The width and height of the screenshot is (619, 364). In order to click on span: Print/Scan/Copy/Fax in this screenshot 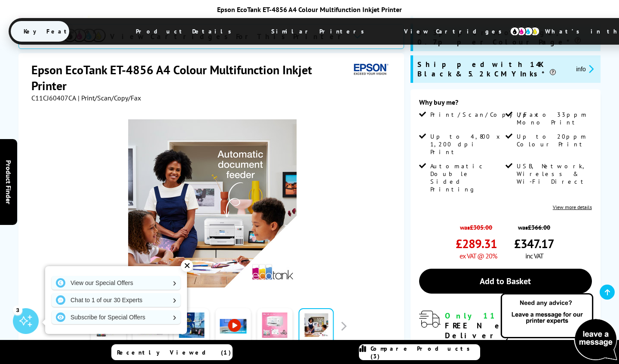, I will do `click(485, 115)`.